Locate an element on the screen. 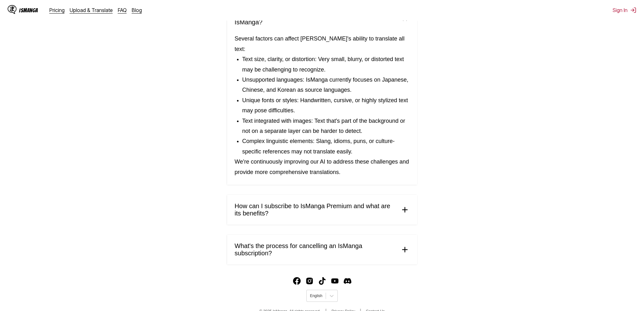 The image size is (644, 311). a: TikTok is located at coordinates (322, 281).